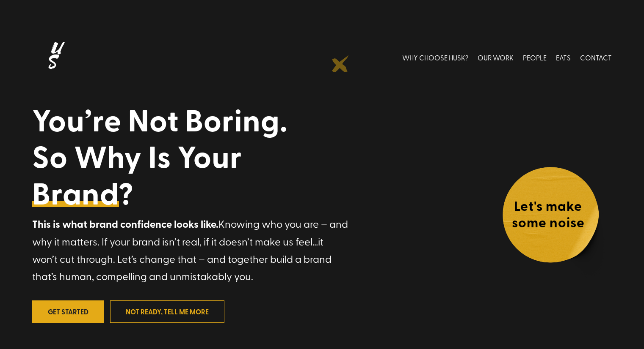 This screenshot has width=644, height=349. Describe the element at coordinates (191, 250) in the screenshot. I see `p: Knowing who you are – and why it matters. If your brand isn’t real, if it doesn’t make us feel…it...` at that location.